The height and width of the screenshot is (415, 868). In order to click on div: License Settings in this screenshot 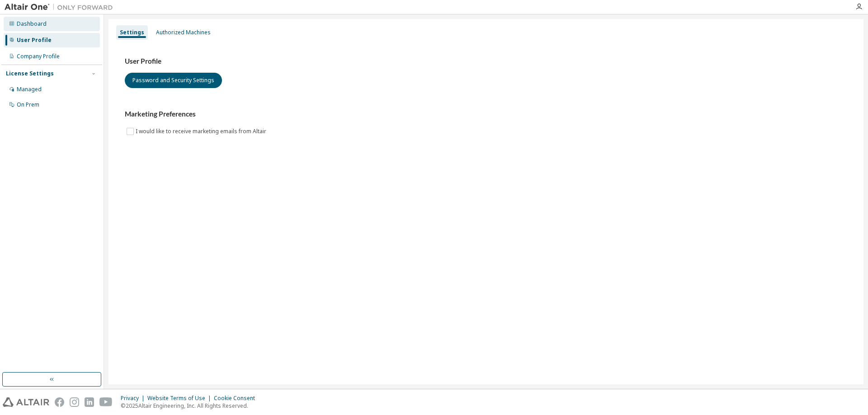, I will do `click(30, 74)`.